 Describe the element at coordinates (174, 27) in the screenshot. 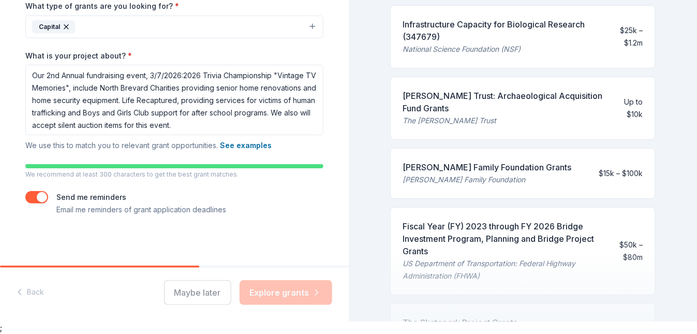

I see `button: Capital` at that location.